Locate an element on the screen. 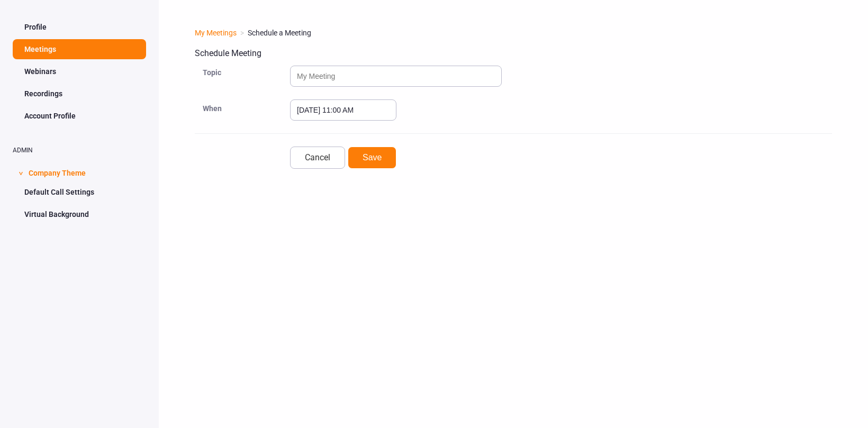 This screenshot has height=428, width=868. div: Topic is located at coordinates (242, 82).